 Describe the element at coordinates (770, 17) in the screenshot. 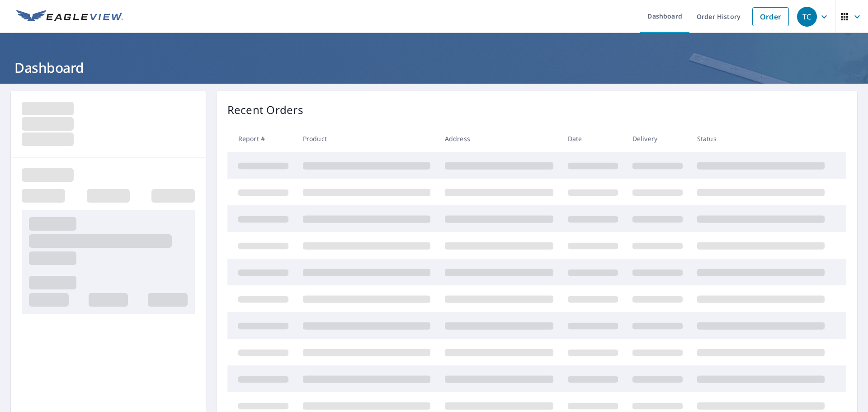

I see `a: Order` at that location.